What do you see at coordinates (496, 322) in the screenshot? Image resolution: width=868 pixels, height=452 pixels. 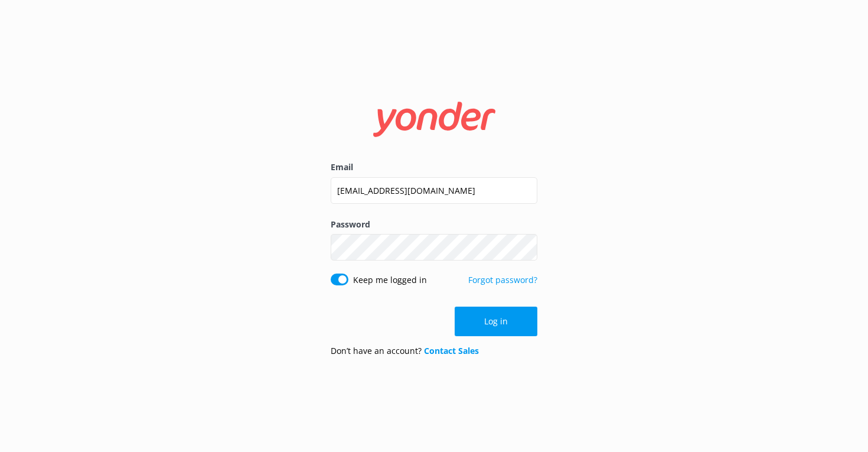 I see `button: Log in` at bounding box center [496, 322].